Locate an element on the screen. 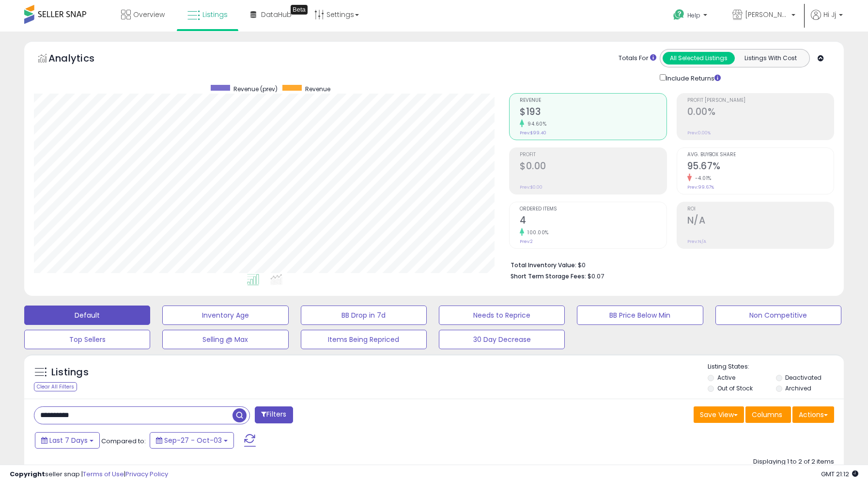 The height and width of the screenshot is (484, 868). h2: 95.67% is located at coordinates (760, 167).